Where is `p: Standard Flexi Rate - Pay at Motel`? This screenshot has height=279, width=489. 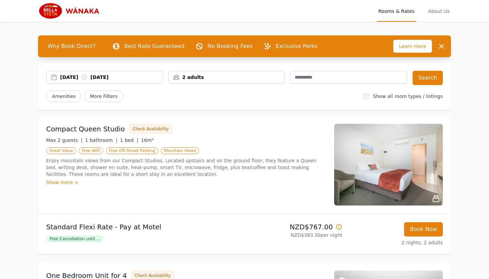 p: Standard Flexi Rate - Pay at Motel is located at coordinates (144, 227).